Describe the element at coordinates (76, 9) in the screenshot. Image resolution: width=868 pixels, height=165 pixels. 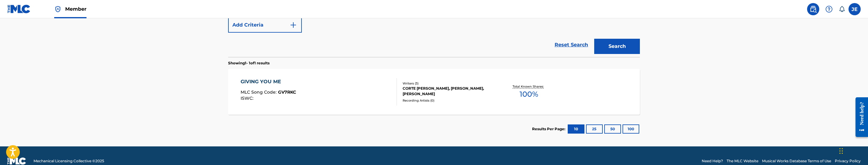
I see `span: Member` at that location.